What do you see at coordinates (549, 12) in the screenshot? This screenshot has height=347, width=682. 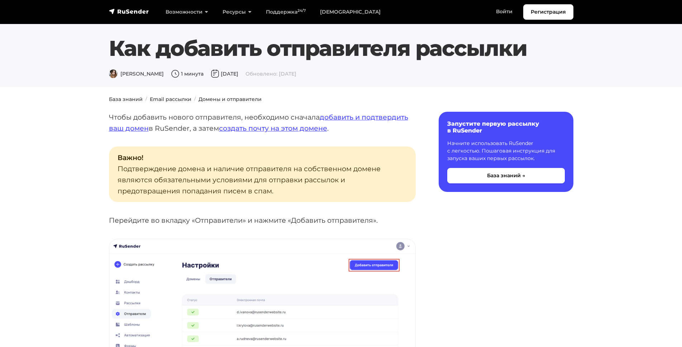 I see `a: Регистрация` at bounding box center [549, 12].